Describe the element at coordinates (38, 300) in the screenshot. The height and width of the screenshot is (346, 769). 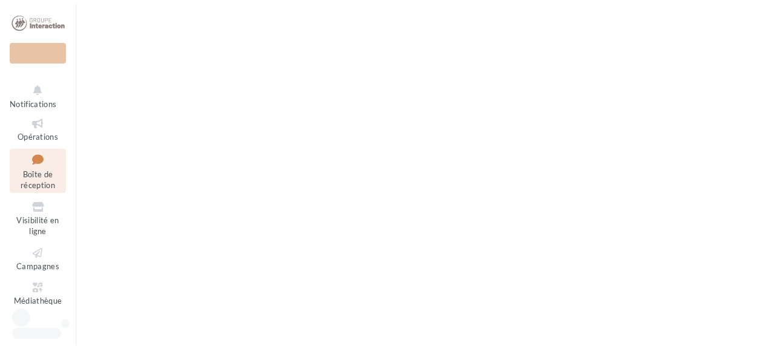
I see `span: Médiathèque` at that location.